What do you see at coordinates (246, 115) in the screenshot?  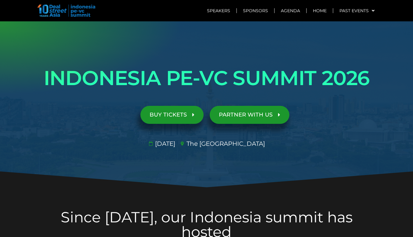 I see `span: PARTNER WITH US` at bounding box center [246, 115].